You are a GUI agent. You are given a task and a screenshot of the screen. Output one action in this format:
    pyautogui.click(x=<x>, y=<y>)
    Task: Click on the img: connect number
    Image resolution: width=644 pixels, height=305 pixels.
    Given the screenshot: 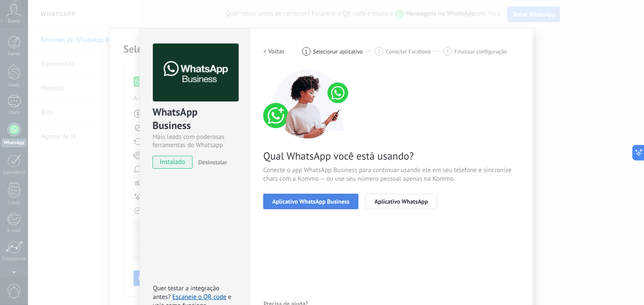 What is the action you would take?
    pyautogui.click(x=308, y=104)
    